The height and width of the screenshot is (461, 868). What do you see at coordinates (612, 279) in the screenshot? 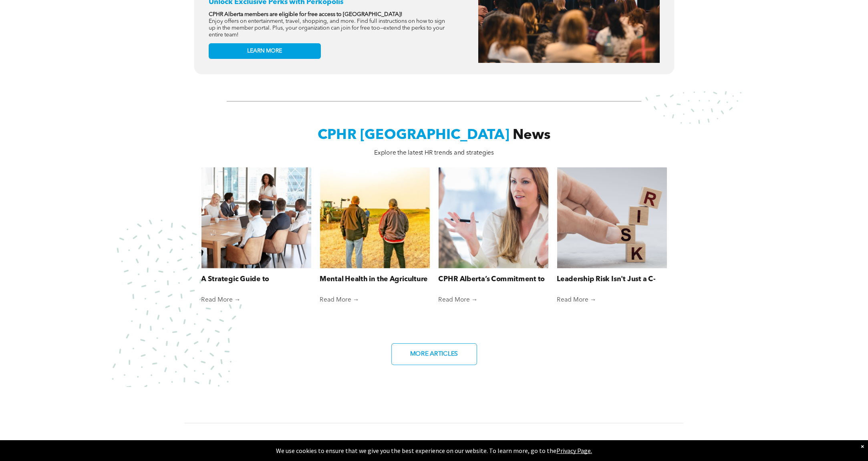
I see `a: Leadership Risk Isn't Just a C-Suite Concern` at bounding box center [612, 279].